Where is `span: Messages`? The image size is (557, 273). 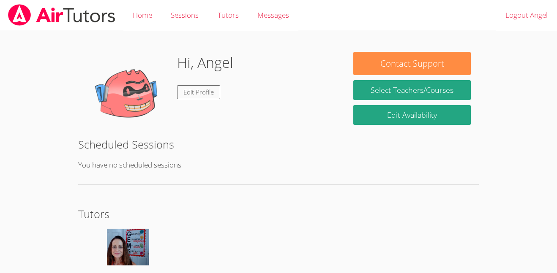
span: Messages is located at coordinates (273, 15).